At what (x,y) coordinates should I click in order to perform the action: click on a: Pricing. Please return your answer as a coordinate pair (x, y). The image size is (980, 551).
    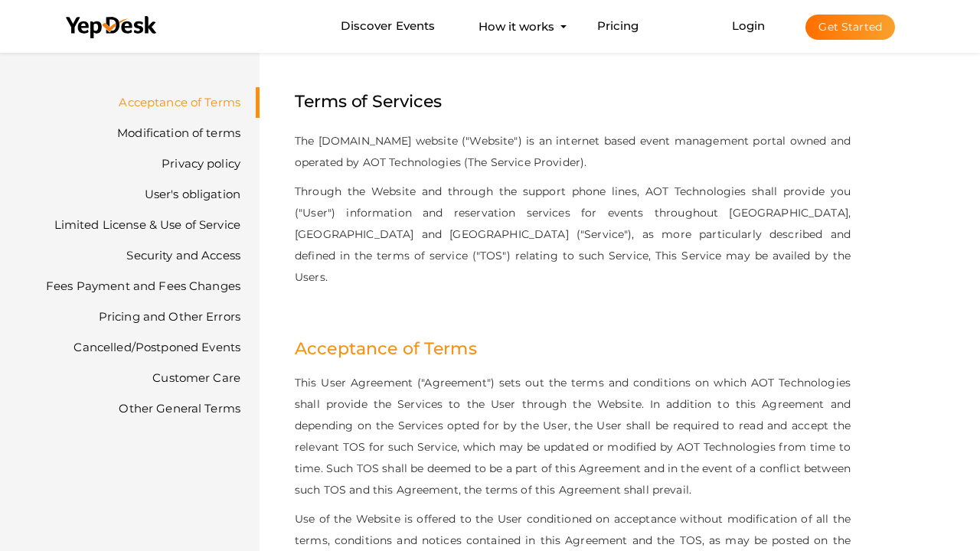
    Looking at the image, I should click on (618, 26).